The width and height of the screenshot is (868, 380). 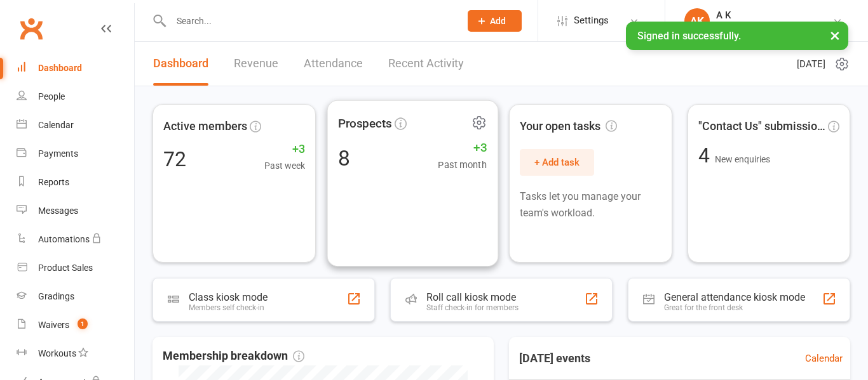 What do you see at coordinates (697, 21) in the screenshot?
I see `div: AK` at bounding box center [697, 21].